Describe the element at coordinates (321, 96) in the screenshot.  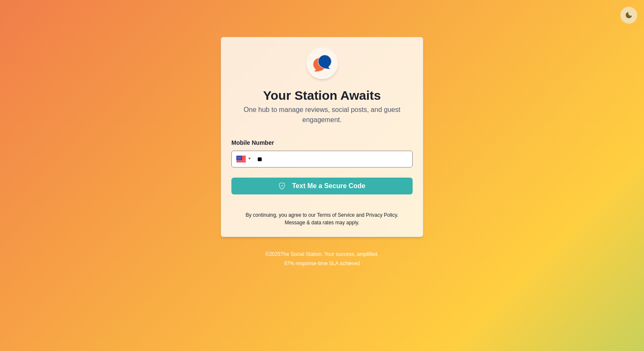
I see `p: Your Station Awaits` at that location.